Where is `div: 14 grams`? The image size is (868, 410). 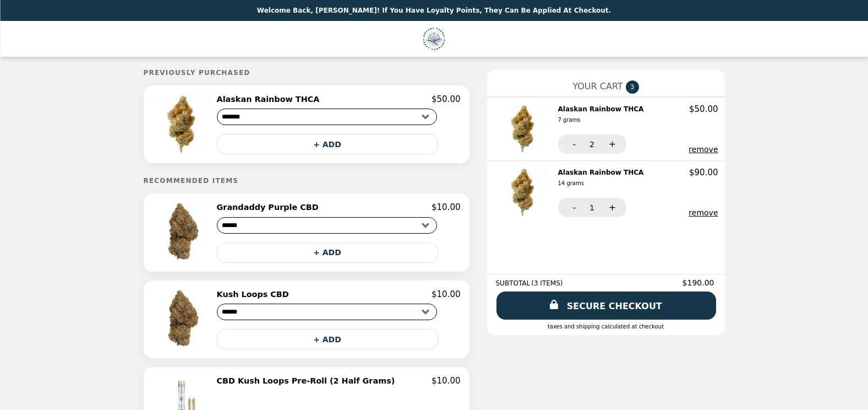
div: 14 grams is located at coordinates (601, 183).